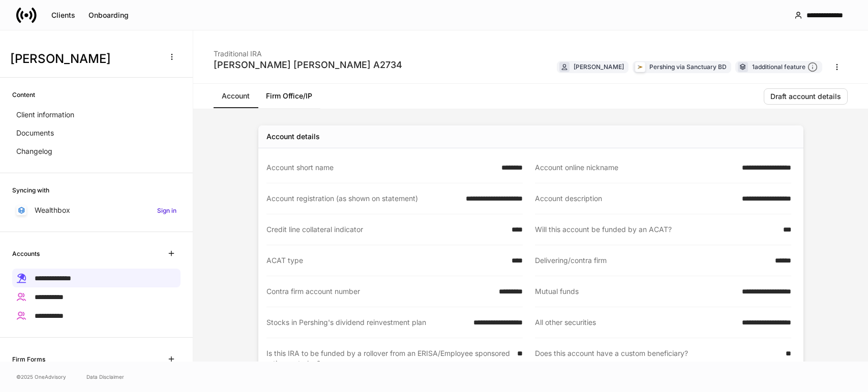  What do you see at coordinates (363, 199) in the screenshot?
I see `div: Account registration (as shown on statement)` at bounding box center [363, 199].